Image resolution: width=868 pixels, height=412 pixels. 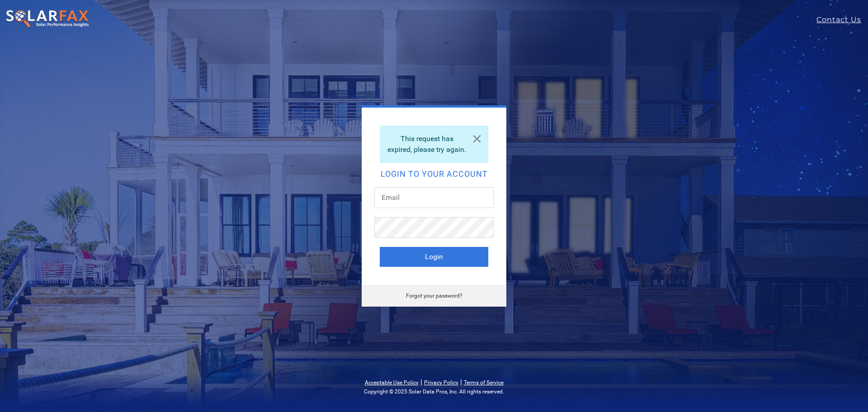 I want to click on button: Login, so click(x=434, y=256).